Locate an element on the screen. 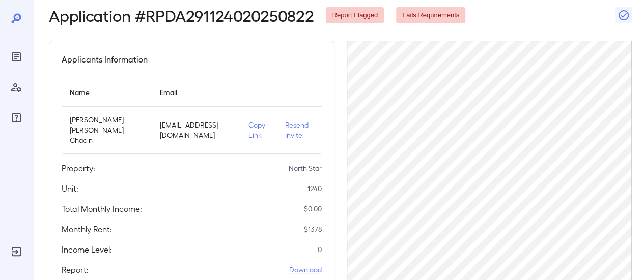  h5: Unit: is located at coordinates (70, 189).